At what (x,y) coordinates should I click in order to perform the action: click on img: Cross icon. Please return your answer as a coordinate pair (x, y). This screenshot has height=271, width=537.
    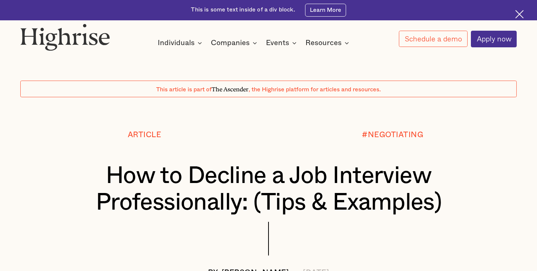
    Looking at the image, I should click on (519, 14).